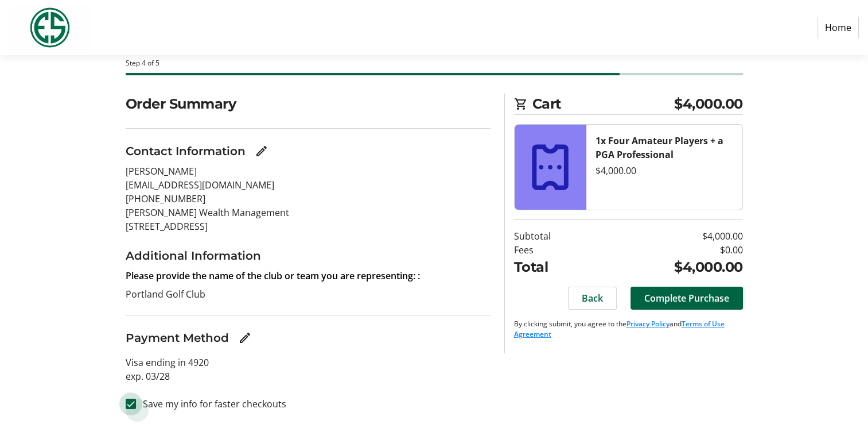 This screenshot has height=424, width=868. What do you see at coordinates (554, 250) in the screenshot?
I see `td: Fees` at bounding box center [554, 250].